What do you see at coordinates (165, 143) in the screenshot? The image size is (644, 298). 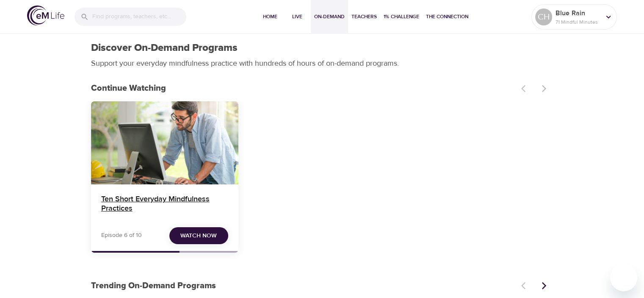 I see `button: Ten Short Everyday Mindfulness Practices` at bounding box center [165, 143].